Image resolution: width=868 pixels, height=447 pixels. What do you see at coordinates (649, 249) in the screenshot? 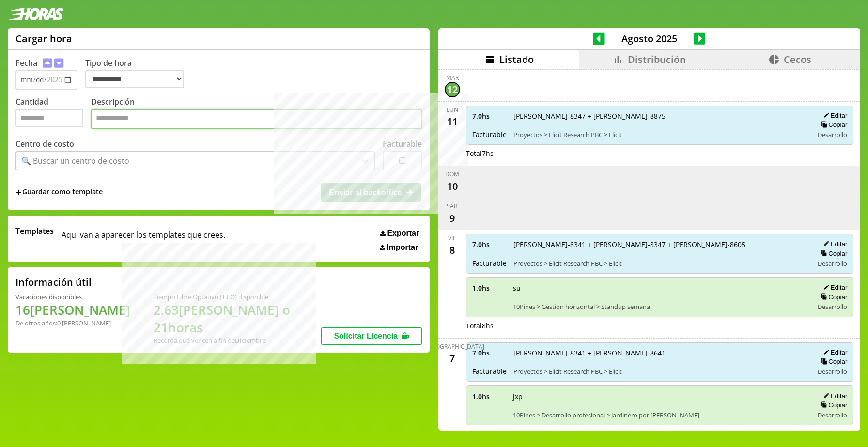
I see `div: scrollable content` at bounding box center [649, 249].